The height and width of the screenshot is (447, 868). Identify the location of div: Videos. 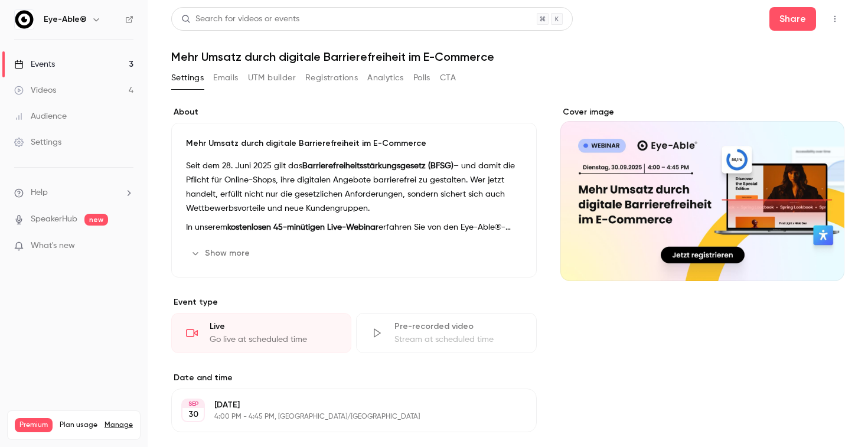
(35, 90).